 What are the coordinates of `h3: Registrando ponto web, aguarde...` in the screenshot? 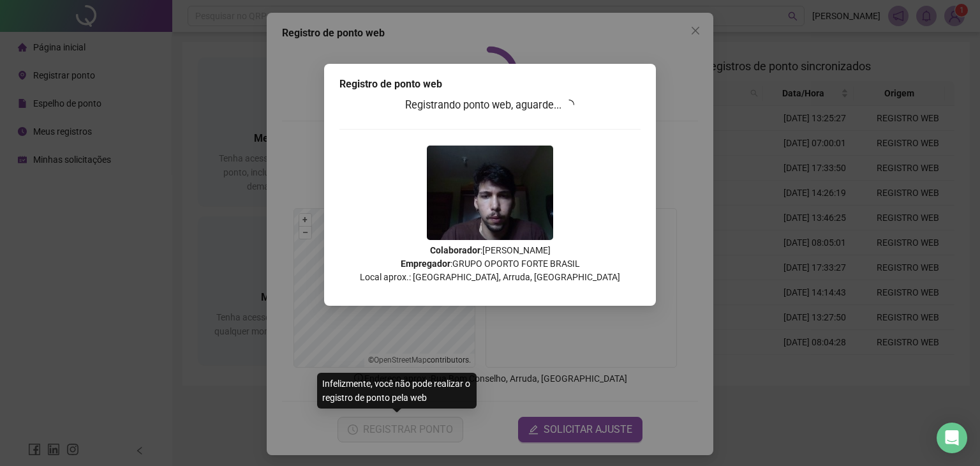 It's located at (490, 105).